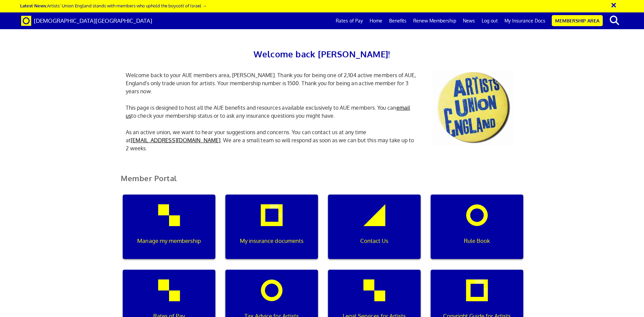 This screenshot has width=644, height=317. I want to click on a: Home, so click(376, 21).